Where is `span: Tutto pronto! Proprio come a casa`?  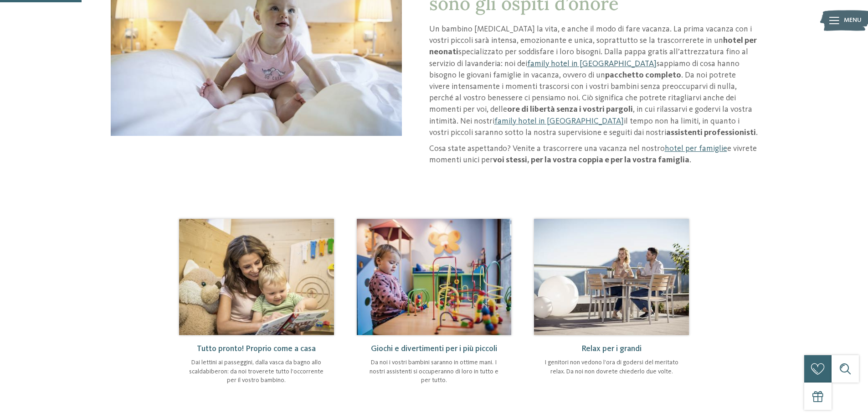 span: Tutto pronto! Proprio come a casa is located at coordinates (256, 349).